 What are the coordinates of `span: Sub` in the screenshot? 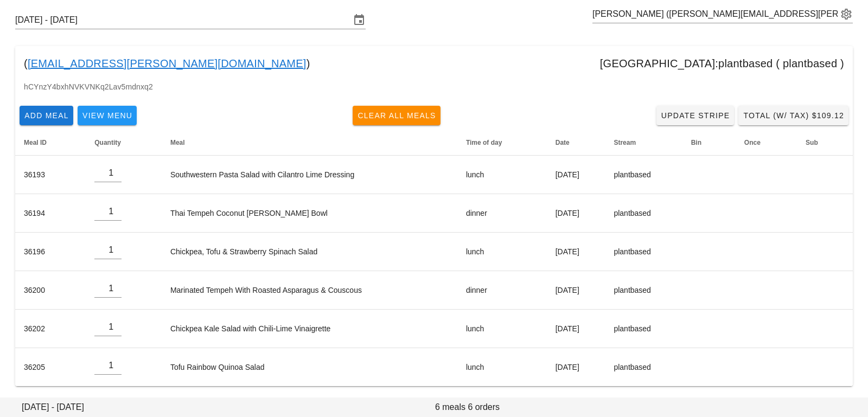 It's located at (812, 143).